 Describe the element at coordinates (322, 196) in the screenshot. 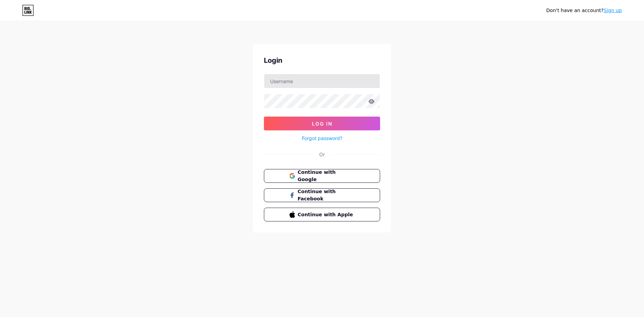

I see `button: Continue with Facebook` at that location.